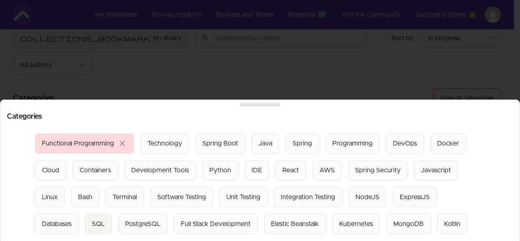 The height and width of the screenshot is (241, 520). What do you see at coordinates (452, 224) in the screenshot?
I see `div: Kotlin` at bounding box center [452, 224].